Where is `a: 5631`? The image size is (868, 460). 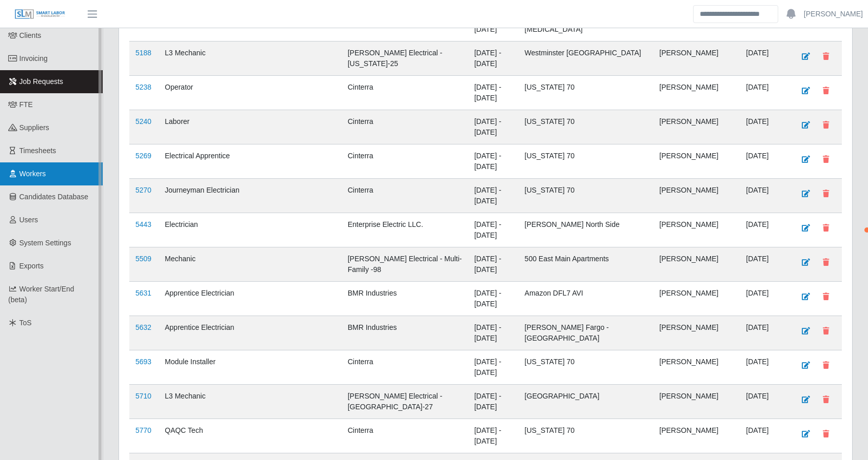 a: 5631 is located at coordinates (143, 293).